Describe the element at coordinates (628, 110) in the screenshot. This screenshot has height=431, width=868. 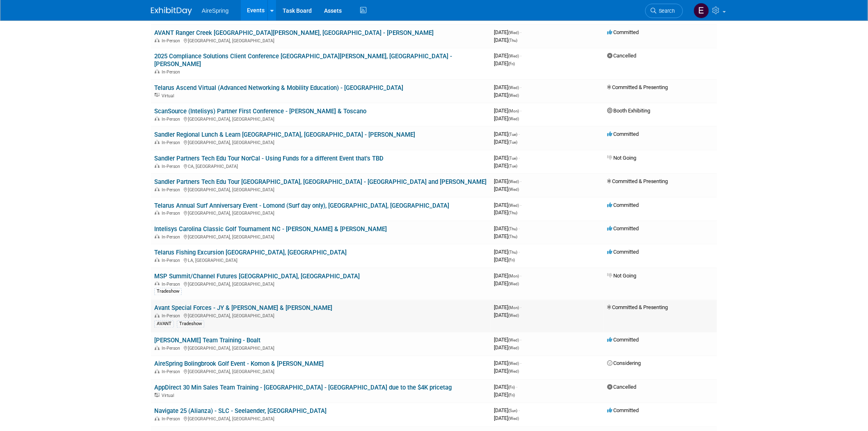
I see `span: Booth Exhibiting` at that location.